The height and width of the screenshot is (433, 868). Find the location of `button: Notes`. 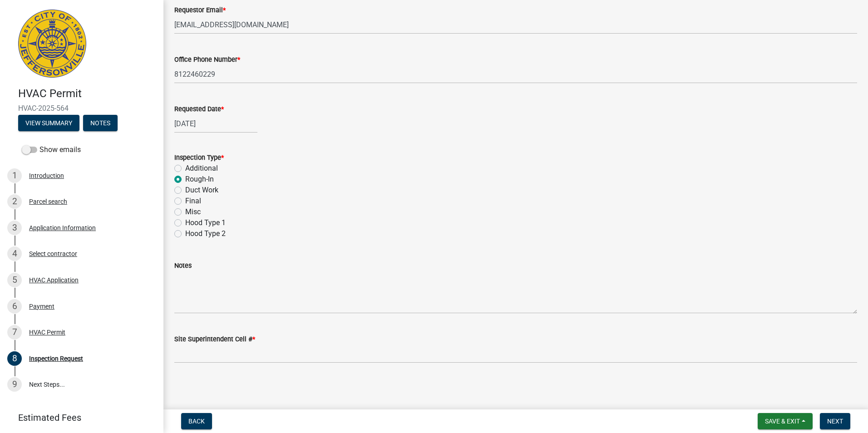

button: Notes is located at coordinates (100, 123).